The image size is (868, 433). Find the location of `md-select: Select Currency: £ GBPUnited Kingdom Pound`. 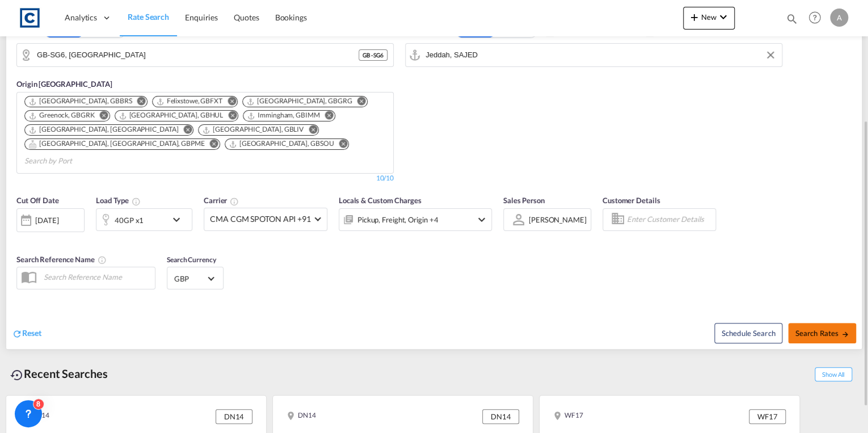

md-select: Select Currency: £ GBPUnited Kingdom Pound is located at coordinates (195, 278).